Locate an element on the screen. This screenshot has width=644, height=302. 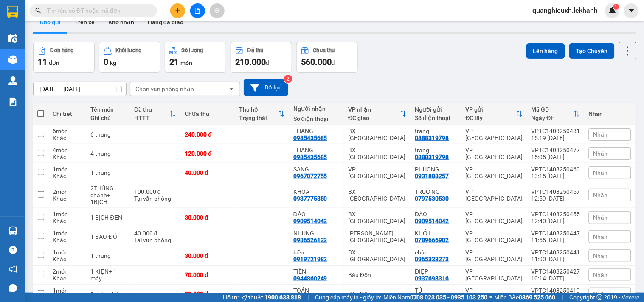
div: VPTC1408250477 is located at coordinates (555, 150).